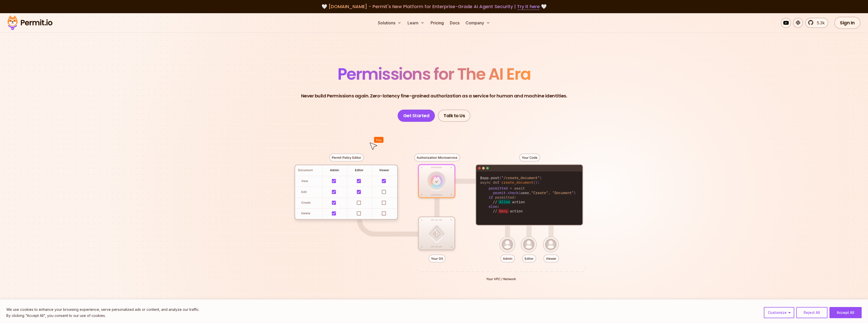 The height and width of the screenshot is (323, 868). What do you see at coordinates (417, 116) in the screenshot?
I see `a: Get Started` at bounding box center [417, 116].